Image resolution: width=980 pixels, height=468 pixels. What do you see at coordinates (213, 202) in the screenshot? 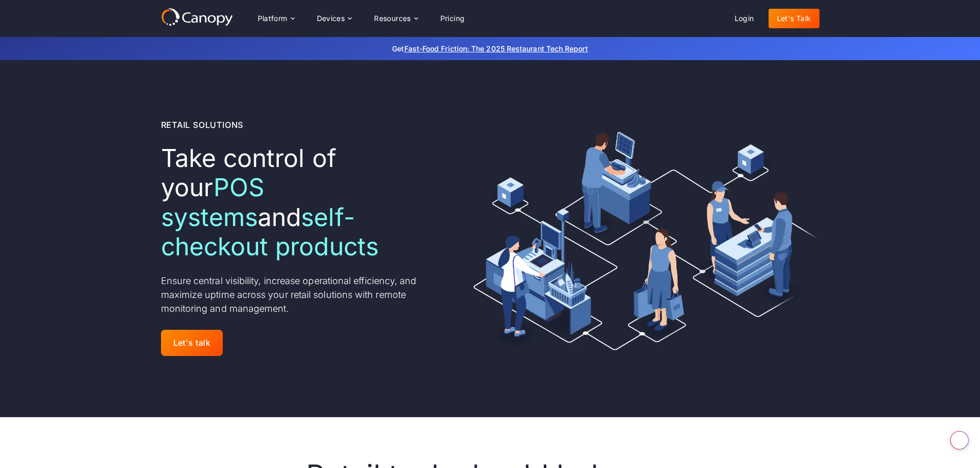
I see `em: POS systems` at bounding box center [213, 202].